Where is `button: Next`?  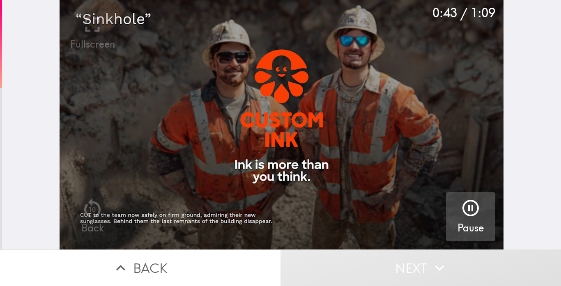
button: Next is located at coordinates (421, 268).